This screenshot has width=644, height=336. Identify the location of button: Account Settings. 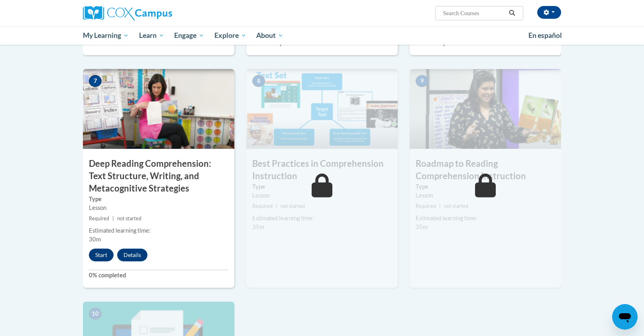
(549, 12).